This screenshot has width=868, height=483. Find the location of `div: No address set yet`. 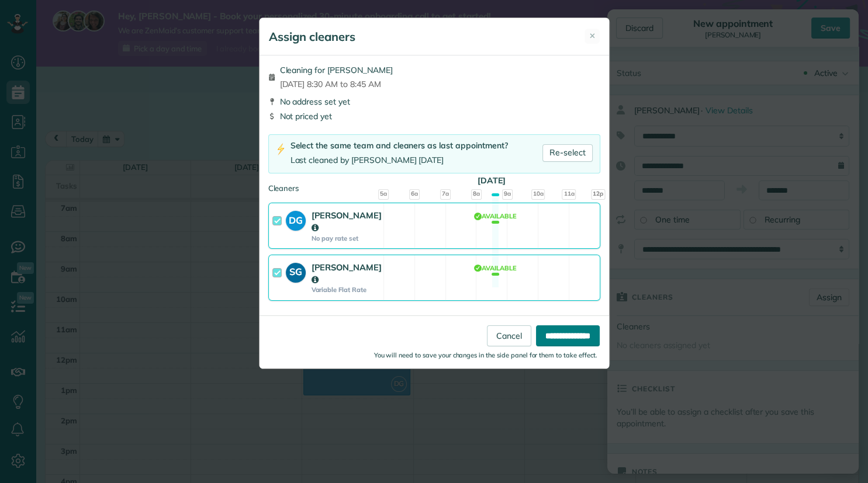

div: No address set yet is located at coordinates (434, 101).